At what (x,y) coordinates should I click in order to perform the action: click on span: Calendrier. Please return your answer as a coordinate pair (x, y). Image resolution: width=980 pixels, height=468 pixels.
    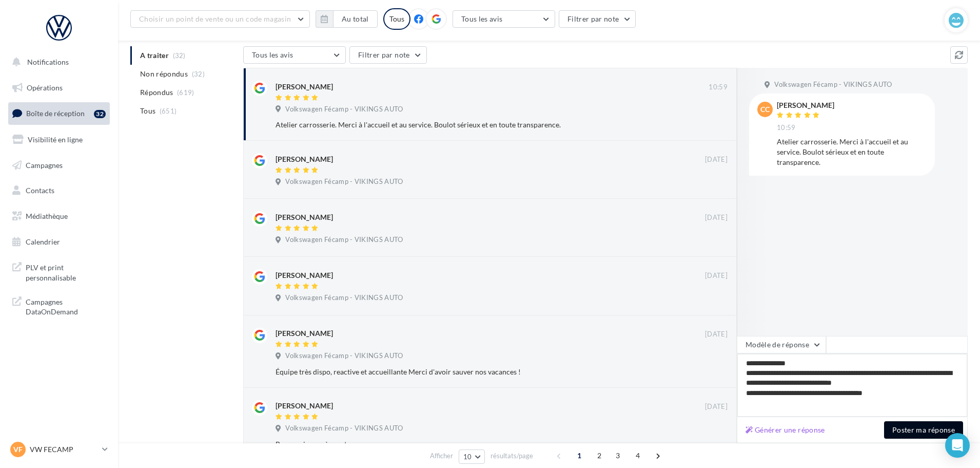
    Looking at the image, I should click on (42, 241).